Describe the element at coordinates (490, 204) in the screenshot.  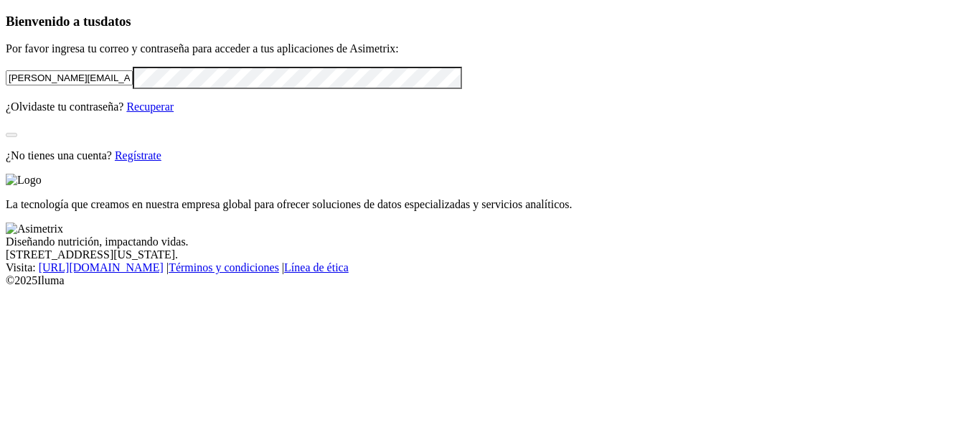
I see `p: La tecnología que creamos en nuestra empresa global para ofrecer soluciones de datos especializad...` at that location.